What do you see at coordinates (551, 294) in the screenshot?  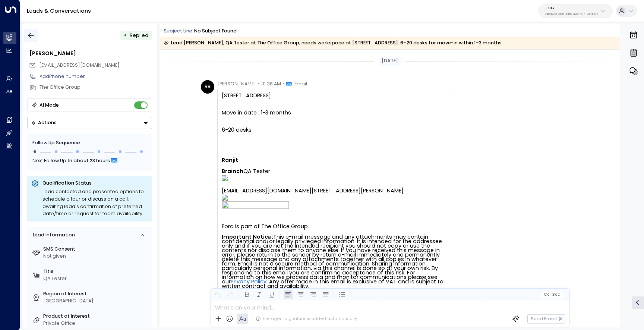 I see `button: Cc|Bcc` at bounding box center [551, 294].